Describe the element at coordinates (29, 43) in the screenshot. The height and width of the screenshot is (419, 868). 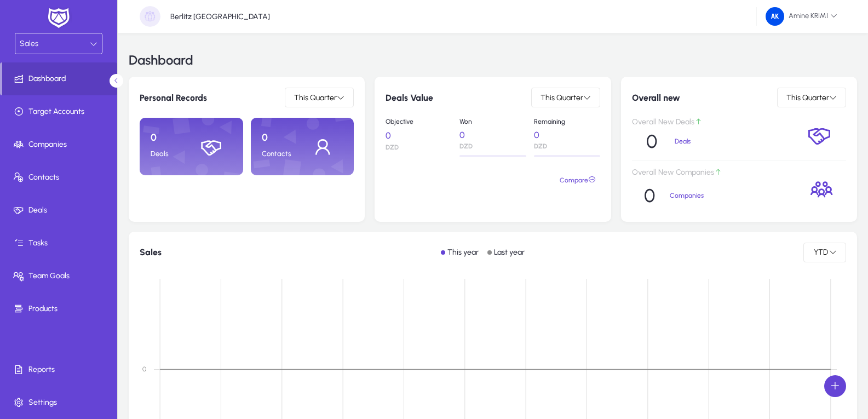
I see `span: Sales` at that location.